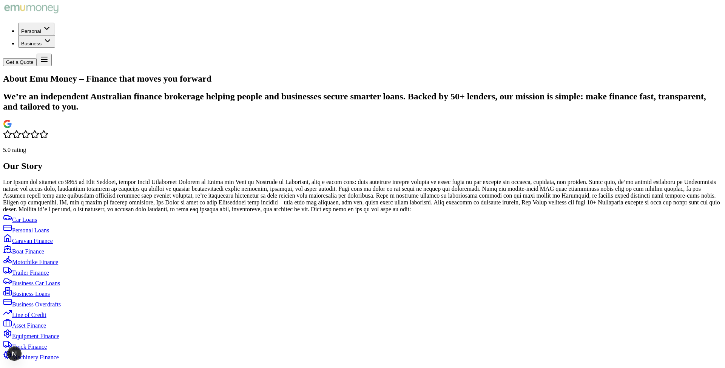 The image size is (725, 368). What do you see at coordinates (363, 79) in the screenshot?
I see `h1: About Emu Money – Finance that moves you forward` at bounding box center [363, 79].